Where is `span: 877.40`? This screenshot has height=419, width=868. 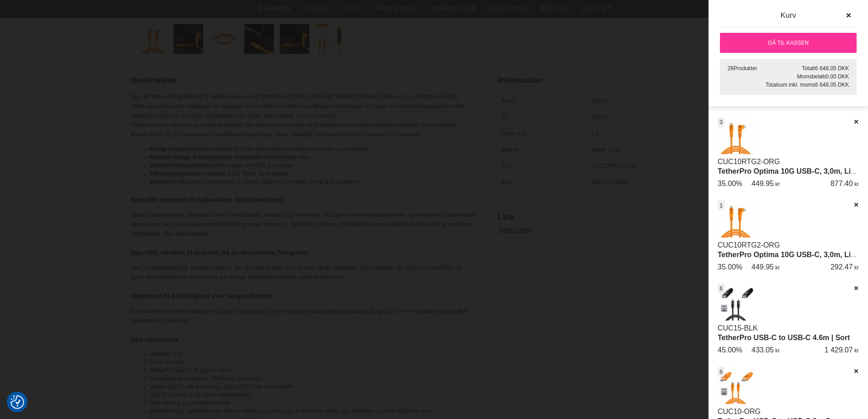 span: 877.40 is located at coordinates (842, 183).